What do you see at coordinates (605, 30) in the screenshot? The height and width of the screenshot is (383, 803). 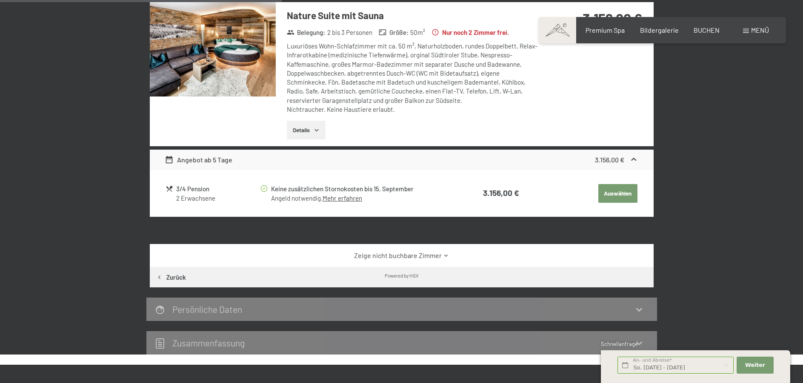 I see `span: Premium Spa` at bounding box center [605, 30].